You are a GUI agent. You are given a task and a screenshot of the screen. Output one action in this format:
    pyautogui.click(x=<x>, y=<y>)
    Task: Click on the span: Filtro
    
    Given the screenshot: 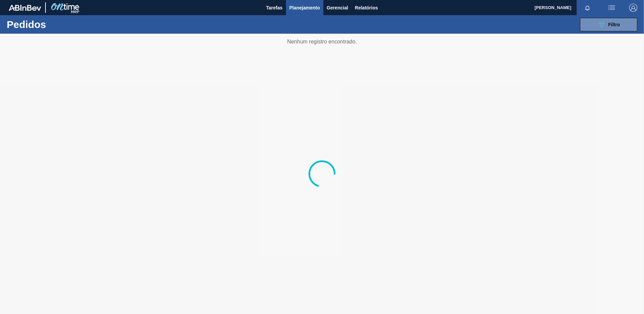 What is the action you would take?
    pyautogui.click(x=614, y=25)
    